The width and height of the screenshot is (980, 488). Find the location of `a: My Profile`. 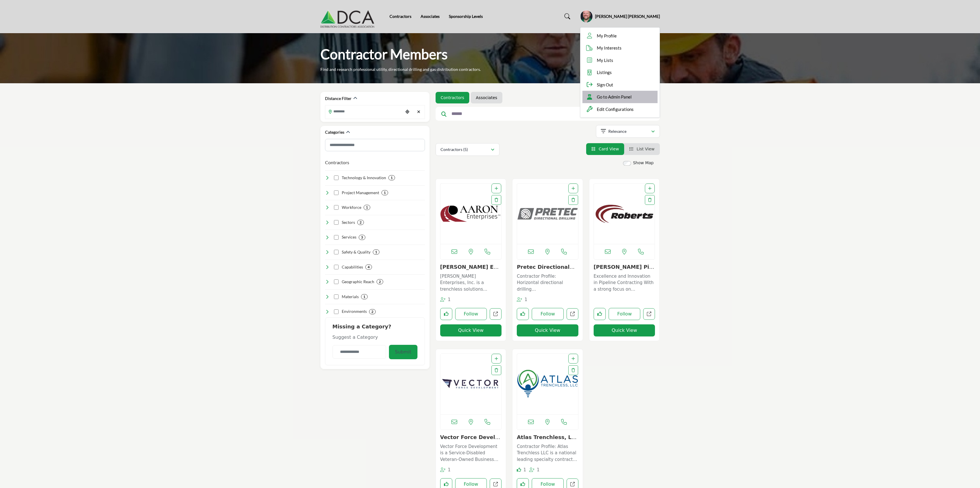

a: My Profile is located at coordinates (620, 36).